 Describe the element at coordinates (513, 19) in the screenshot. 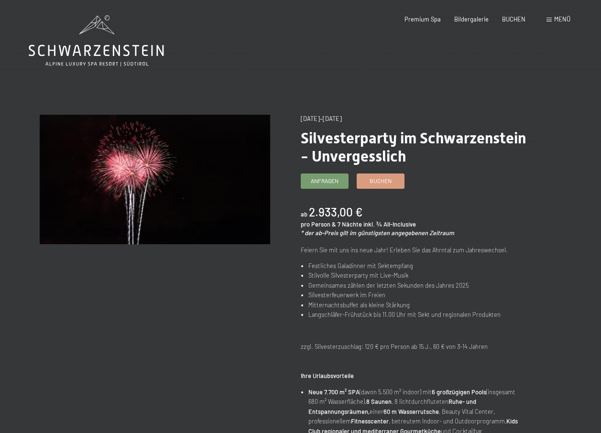

I see `span: BUCHEN` at that location.